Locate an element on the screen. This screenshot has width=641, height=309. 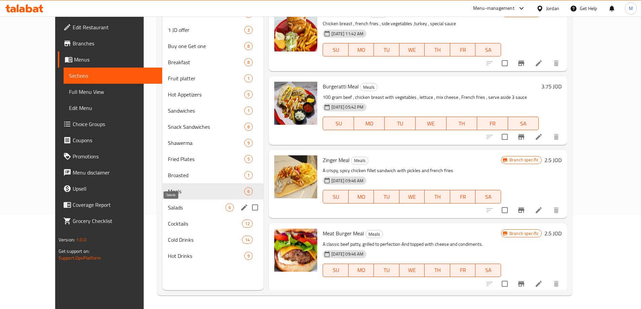
p: Chicken breast , french fries , side vegetables ,turkey , special sauce is located at coordinates (412, 24).